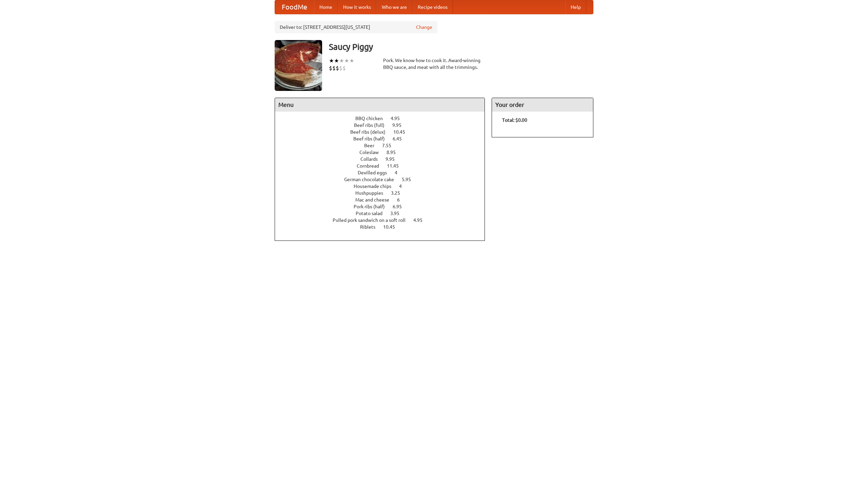  What do you see at coordinates (384, 173) in the screenshot?
I see `a: Devilled eggs 4` at bounding box center [384, 173].